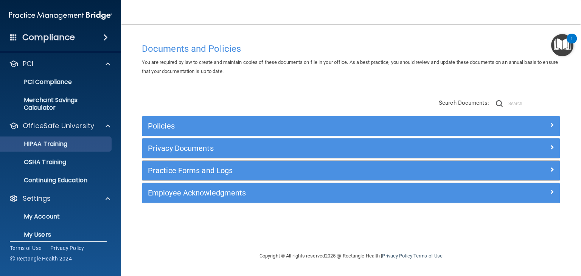 The height and width of the screenshot is (276, 581). I want to click on div: Copyright © All rights reserved 2025 @ Rectangle Health | |, so click(351, 256).